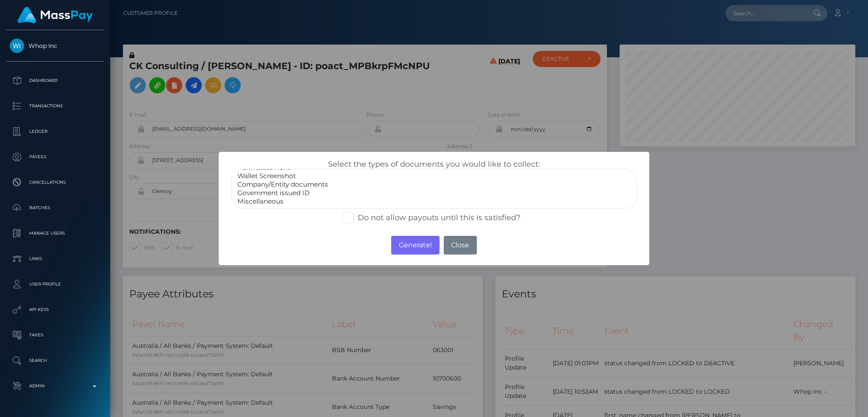 The width and height of the screenshot is (868, 417). What do you see at coordinates (55, 386) in the screenshot?
I see `p: Admin` at bounding box center [55, 386].